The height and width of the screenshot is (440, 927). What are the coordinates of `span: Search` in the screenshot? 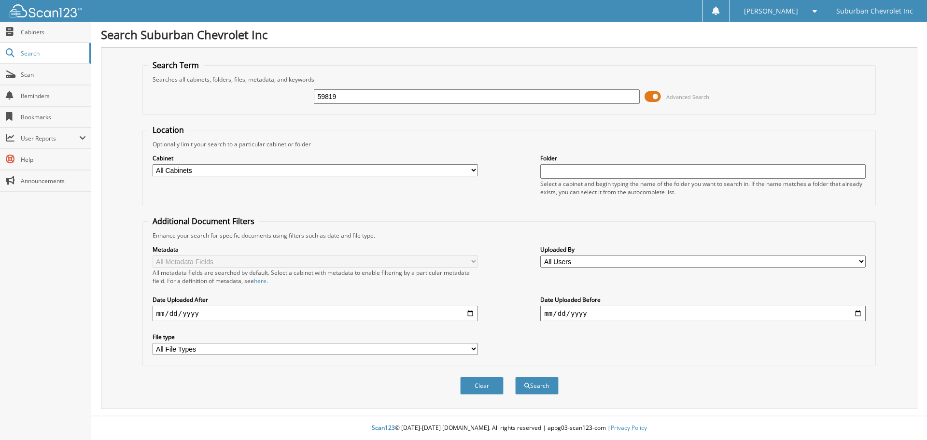 It's located at (53, 53).